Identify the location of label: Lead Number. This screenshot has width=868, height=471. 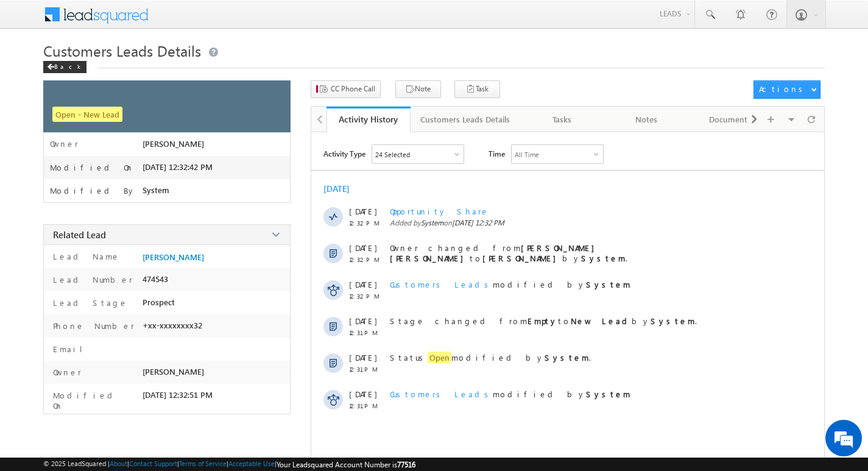
(91, 279).